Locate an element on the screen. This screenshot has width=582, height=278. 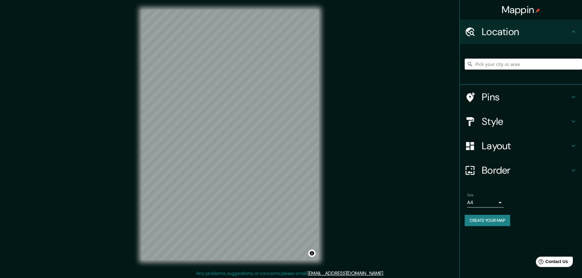
canvas: Map is located at coordinates (230, 135).